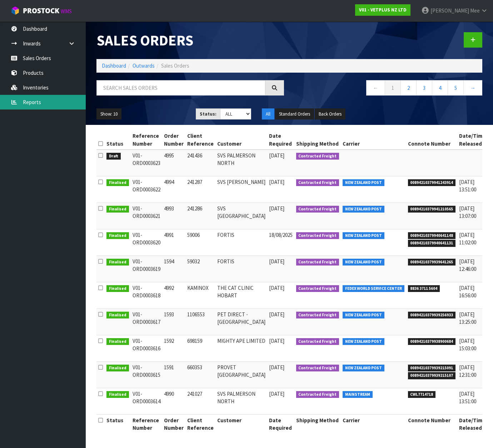 The width and height of the screenshot is (493, 448). Describe the element at coordinates (174, 402) in the screenshot. I see `td: 4990` at that location.